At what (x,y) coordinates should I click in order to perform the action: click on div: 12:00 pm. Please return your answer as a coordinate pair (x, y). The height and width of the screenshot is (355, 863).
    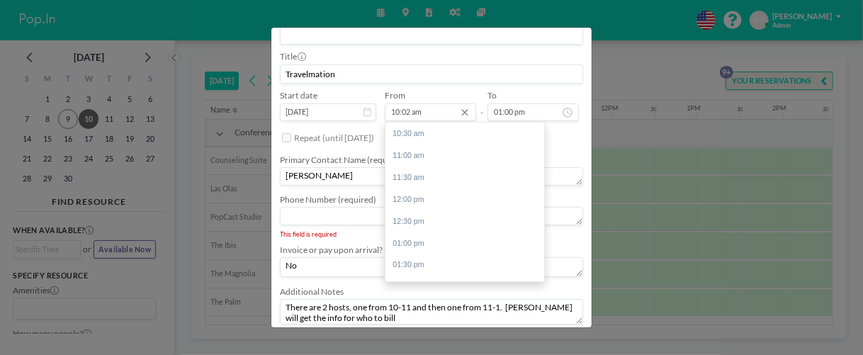
    Looking at the image, I should click on (465, 199).